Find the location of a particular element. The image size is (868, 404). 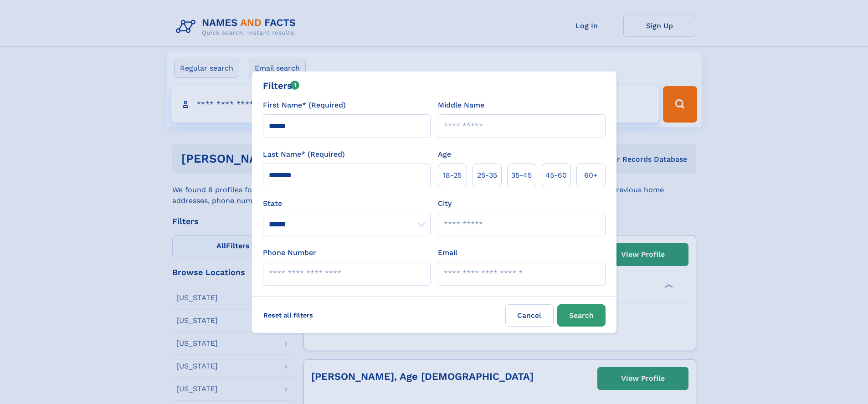

div: Filters is located at coordinates (281, 86).